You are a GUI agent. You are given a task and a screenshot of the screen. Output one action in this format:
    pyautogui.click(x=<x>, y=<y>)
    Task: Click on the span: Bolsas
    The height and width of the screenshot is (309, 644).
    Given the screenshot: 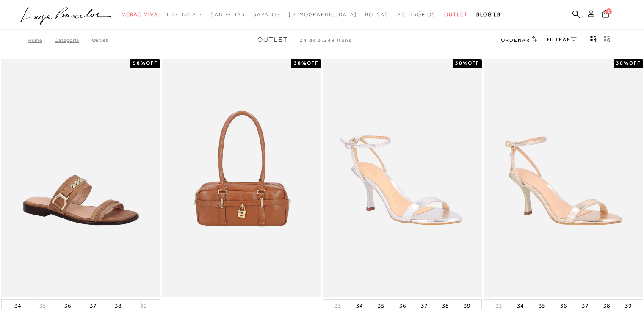 What is the action you would take?
    pyautogui.click(x=377, y=15)
    